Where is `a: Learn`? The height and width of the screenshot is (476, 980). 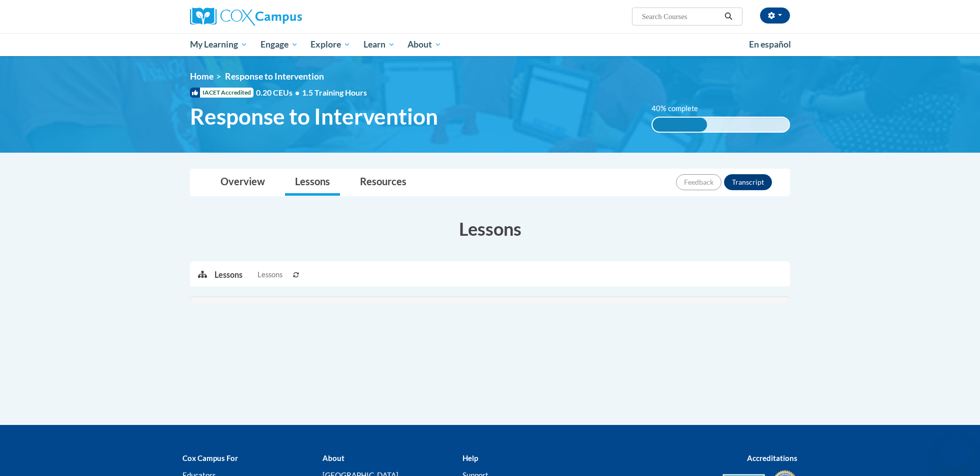
a: Learn is located at coordinates (379, 45).